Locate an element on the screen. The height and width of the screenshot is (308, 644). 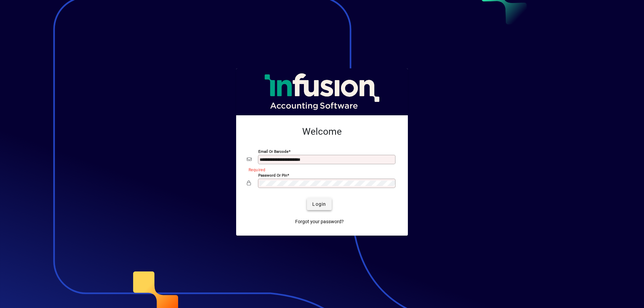
mat-label: Email or Barcode is located at coordinates (273, 151).